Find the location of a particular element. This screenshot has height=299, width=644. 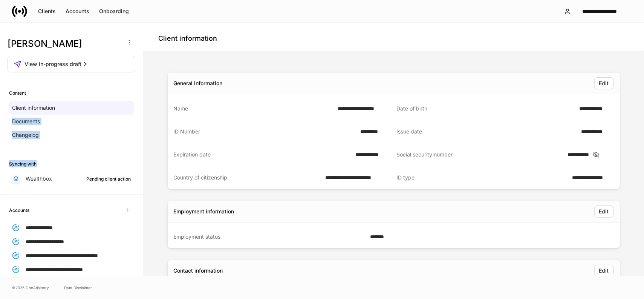

div: Onboarding is located at coordinates (114, 11).